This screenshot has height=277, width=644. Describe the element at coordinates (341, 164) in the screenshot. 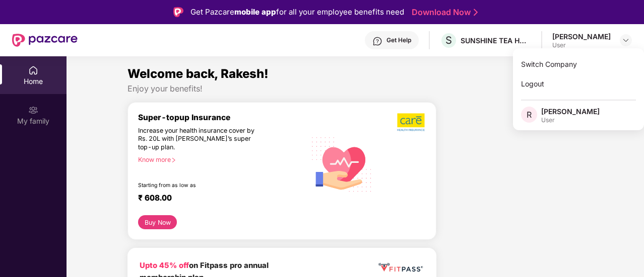

I see `img: svg+xml;base64,PHN2ZyB4bWxucz0iaHR0cDovL3d3dy53My5vcmcvMjAwMC9zdmciIHhtbG5zOnhsaW5rPSJodHRwOi8vd3...` at that location.